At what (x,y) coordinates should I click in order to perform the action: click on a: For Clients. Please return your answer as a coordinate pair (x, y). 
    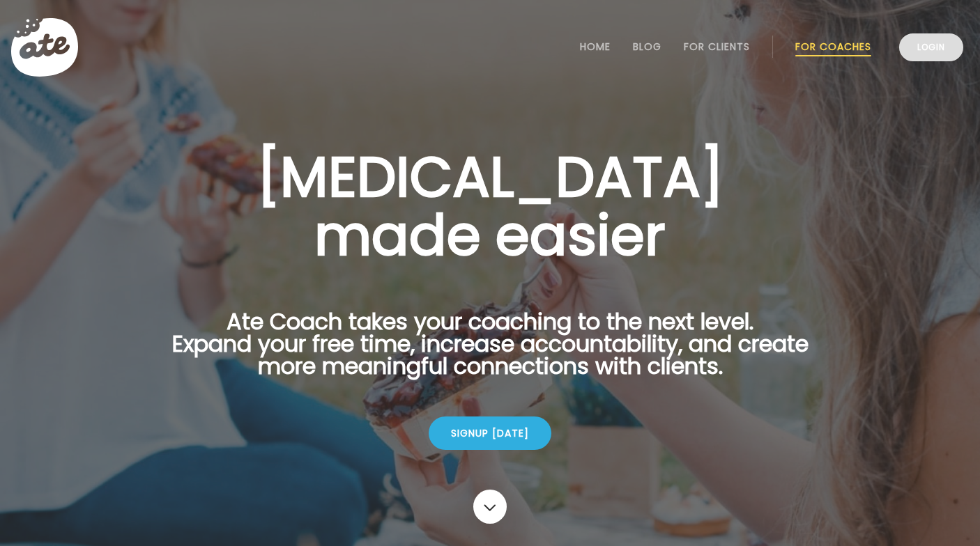
    Looking at the image, I should click on (717, 46).